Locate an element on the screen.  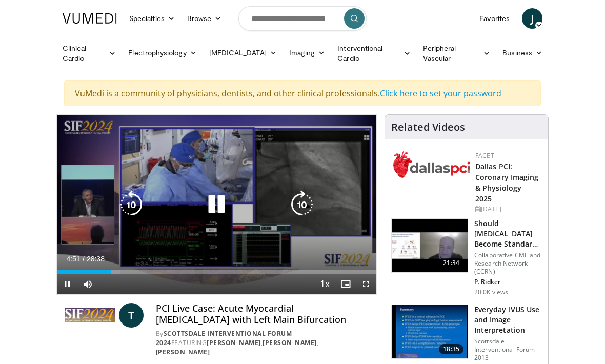
h4: Related Videos is located at coordinates (428, 127).